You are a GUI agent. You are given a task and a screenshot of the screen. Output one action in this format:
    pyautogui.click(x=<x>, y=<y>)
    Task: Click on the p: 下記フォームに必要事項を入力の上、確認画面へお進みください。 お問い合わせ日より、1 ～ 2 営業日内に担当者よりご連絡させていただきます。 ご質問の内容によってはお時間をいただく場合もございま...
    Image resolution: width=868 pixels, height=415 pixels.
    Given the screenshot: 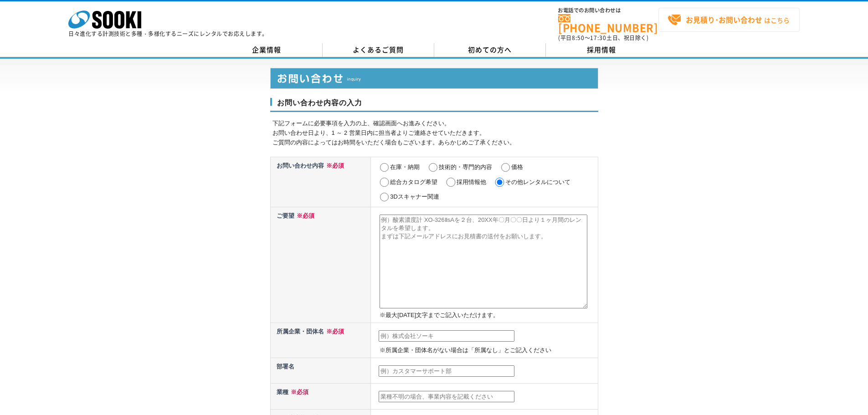 What is the action you would take?
    pyautogui.click(x=435, y=133)
    